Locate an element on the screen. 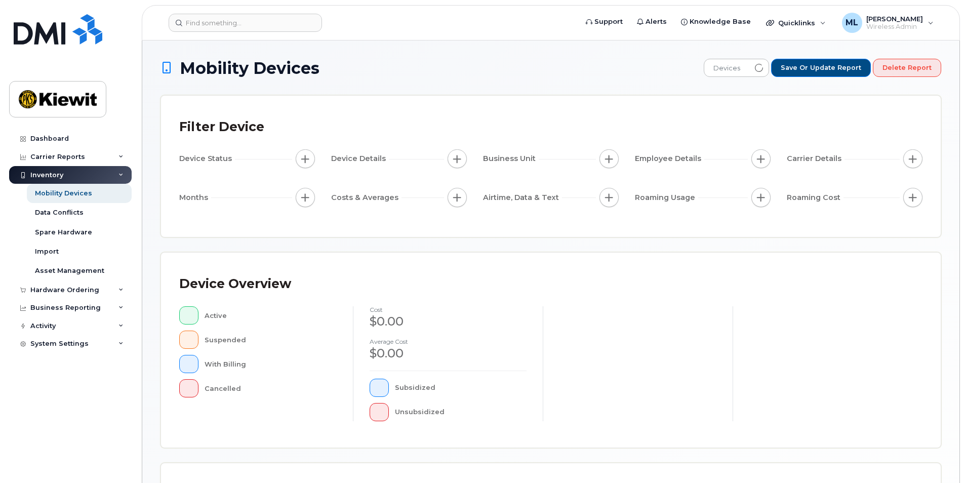 The width and height of the screenshot is (965, 483). div: Cancelled is located at coordinates (271, 388).